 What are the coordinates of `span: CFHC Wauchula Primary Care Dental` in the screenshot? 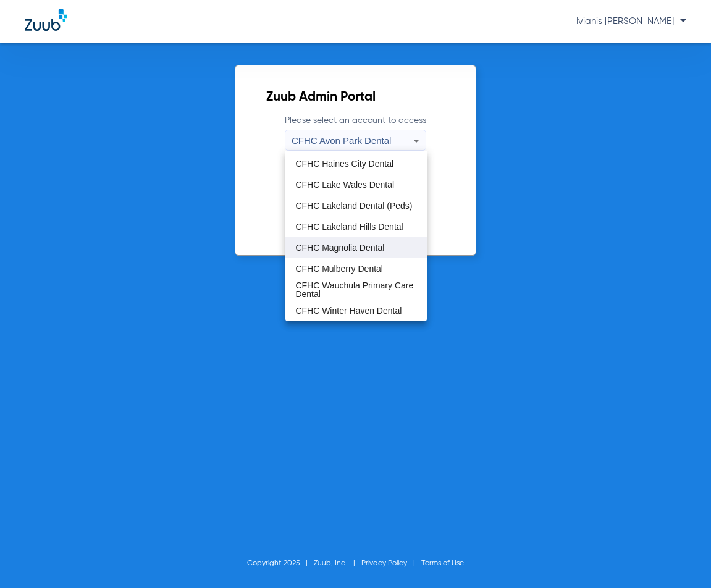 It's located at (356, 290).